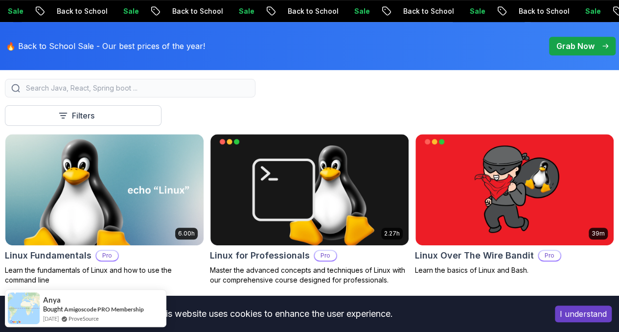  I want to click on p: Learn the fundamentals of Linux and how to use the command line, so click(104, 275).